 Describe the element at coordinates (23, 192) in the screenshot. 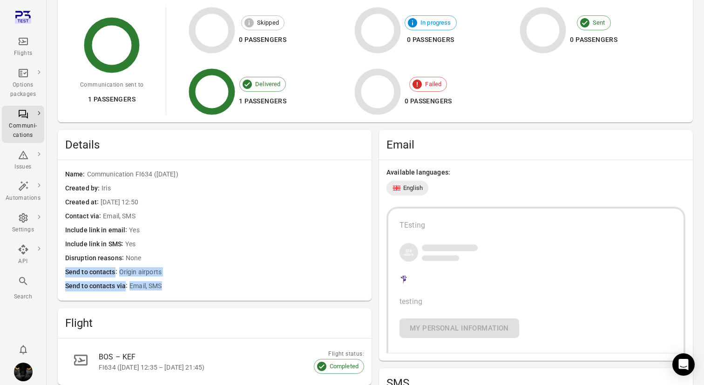

I see `a: Automations` at that location.